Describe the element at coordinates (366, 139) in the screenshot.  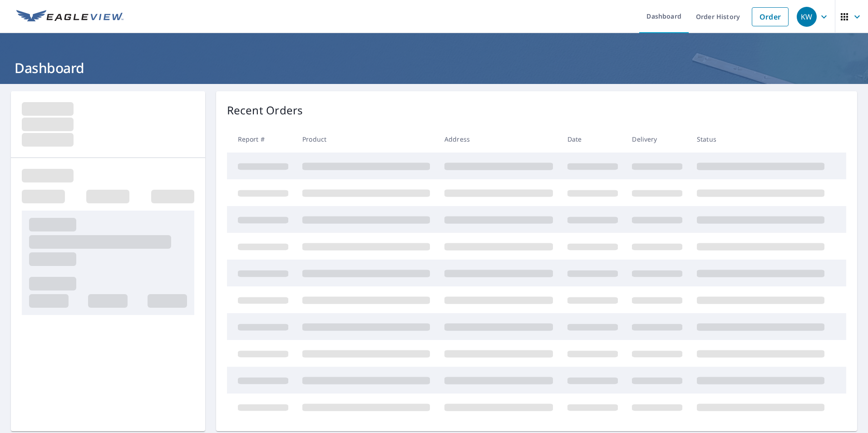
I see `th: Product` at that location.